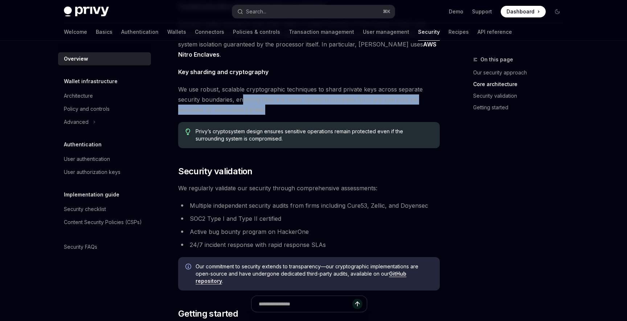 Image resolution: width=627 pixels, height=321 pixels. Describe the element at coordinates (76, 122) in the screenshot. I see `div: Advanced` at that location.